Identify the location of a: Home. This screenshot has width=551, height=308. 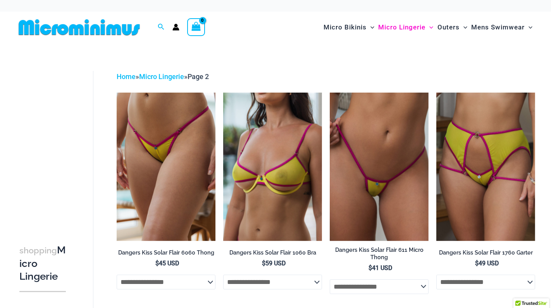
(126, 76).